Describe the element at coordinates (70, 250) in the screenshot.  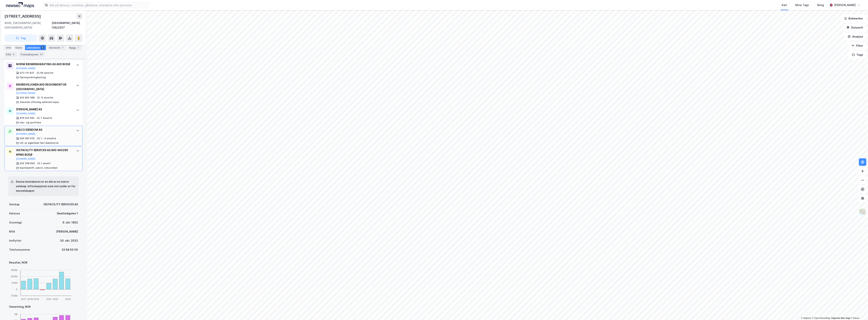
I see `div: 22 88 50 00` at that location.